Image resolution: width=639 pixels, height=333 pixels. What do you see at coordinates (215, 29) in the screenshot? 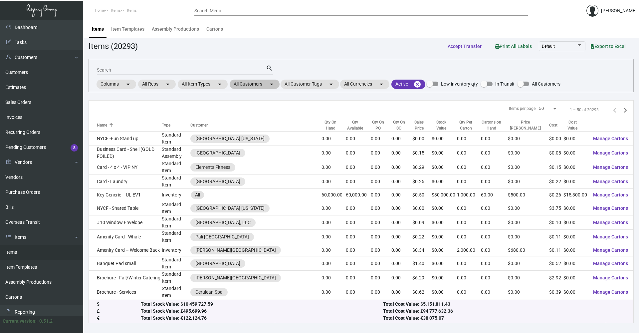
I see `div: Cartons` at bounding box center [215, 29].